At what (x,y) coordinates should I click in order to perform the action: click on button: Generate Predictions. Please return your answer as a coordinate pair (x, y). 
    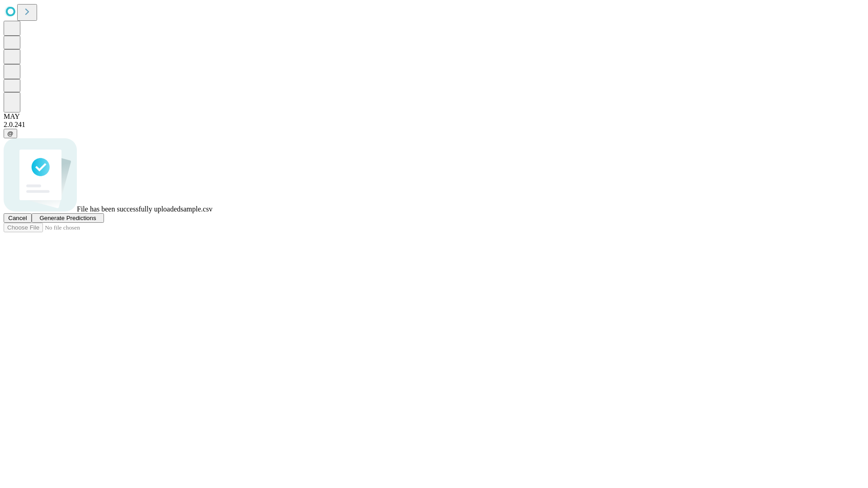
    Looking at the image, I should click on (68, 218).